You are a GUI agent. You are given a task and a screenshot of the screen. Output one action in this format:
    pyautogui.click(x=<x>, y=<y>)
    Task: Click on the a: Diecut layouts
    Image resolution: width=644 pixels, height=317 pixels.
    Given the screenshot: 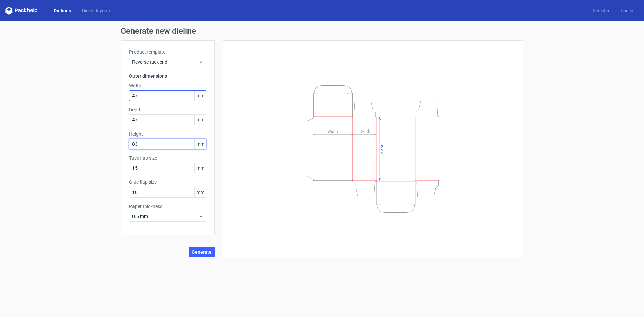 What is the action you would take?
    pyautogui.click(x=96, y=11)
    